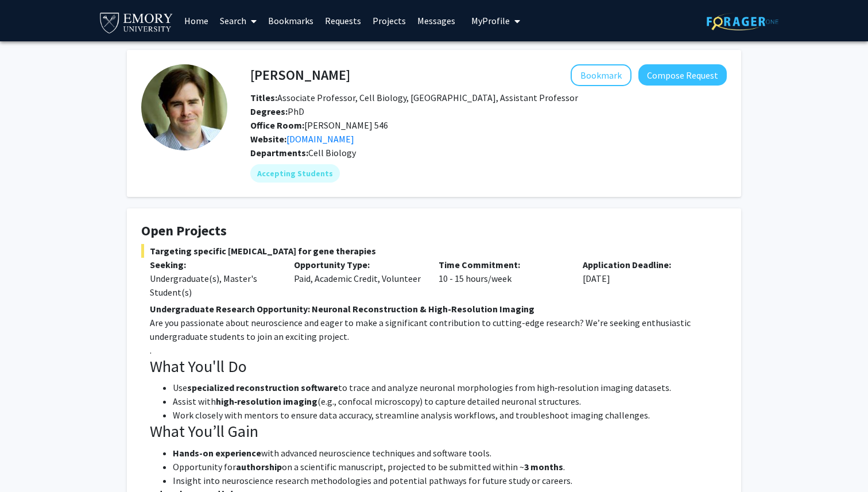 Image resolution: width=868 pixels, height=492 pixels. Describe the element at coordinates (434, 231) in the screenshot. I see `h4: Open Projects` at that location.